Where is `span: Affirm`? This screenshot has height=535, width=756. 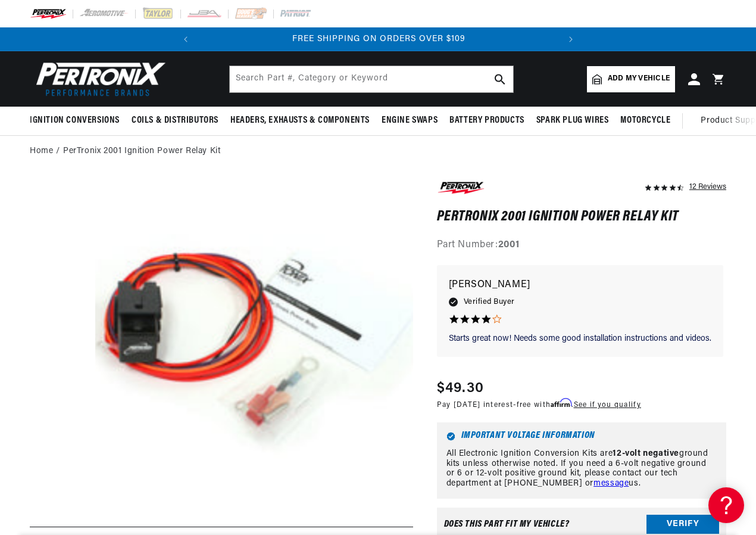 span: Affirm is located at coordinates (561, 403).